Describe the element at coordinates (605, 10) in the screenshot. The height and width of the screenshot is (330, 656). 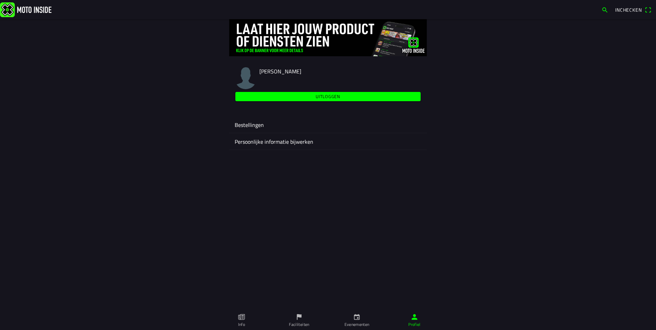
I see `a: search` at that location.